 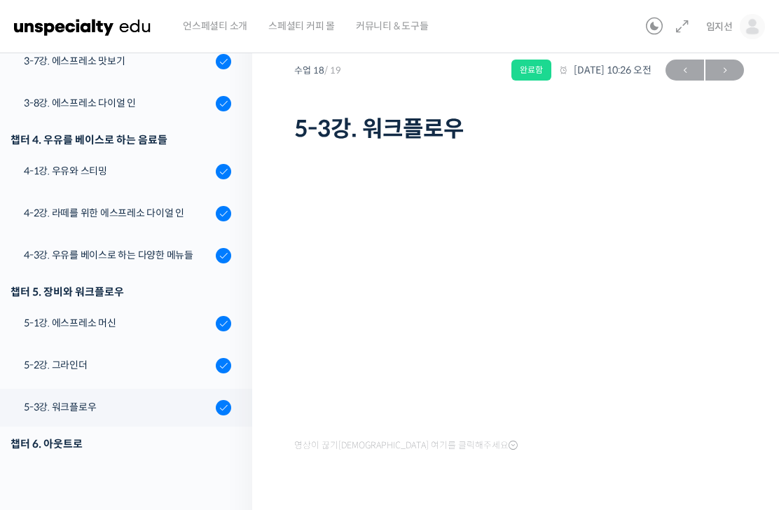 I want to click on a: 설정, so click(x=225, y=411).